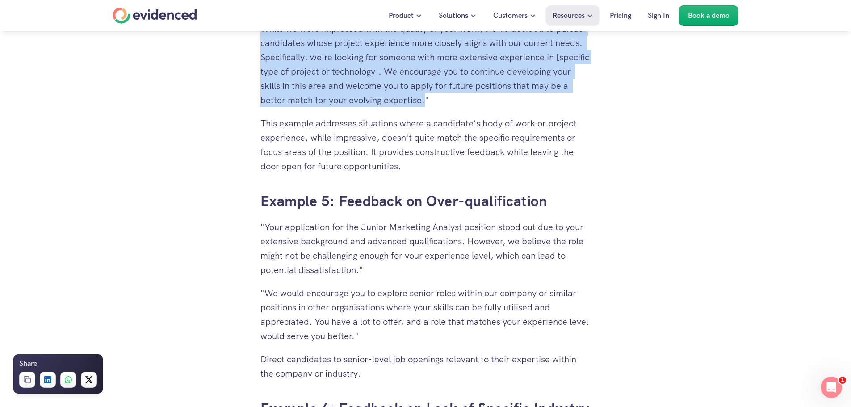 This screenshot has height=407, width=851. Describe the element at coordinates (426, 366) in the screenshot. I see `p: Direct candidates to senior-level job openings relevant to their expertise within the company or ...` at that location.